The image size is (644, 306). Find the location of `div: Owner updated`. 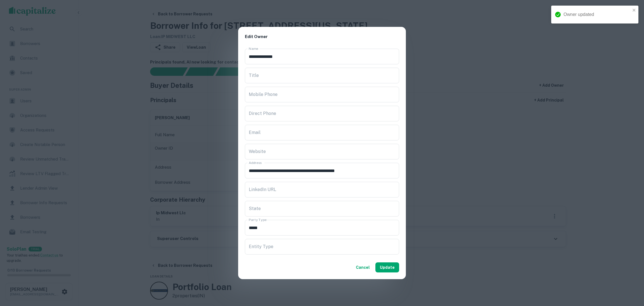

div: Owner updated is located at coordinates (597, 15).